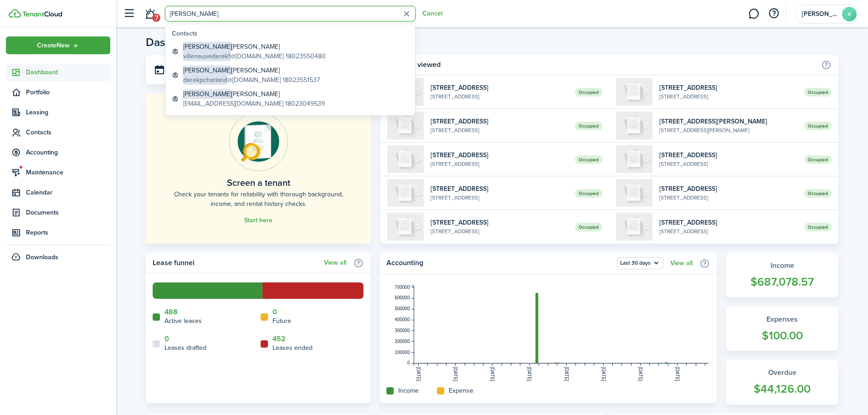  I want to click on button: Last 30 days, so click(640, 263).